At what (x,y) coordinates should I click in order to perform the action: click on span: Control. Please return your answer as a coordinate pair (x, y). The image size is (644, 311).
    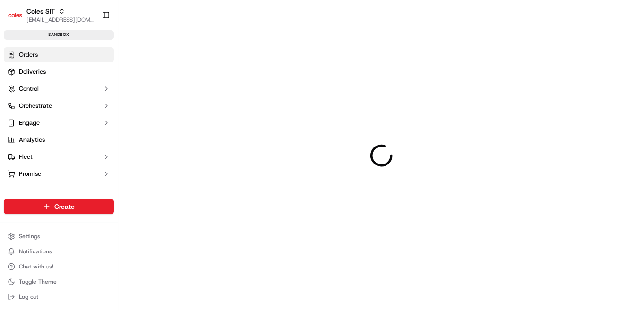
    Looking at the image, I should click on (29, 89).